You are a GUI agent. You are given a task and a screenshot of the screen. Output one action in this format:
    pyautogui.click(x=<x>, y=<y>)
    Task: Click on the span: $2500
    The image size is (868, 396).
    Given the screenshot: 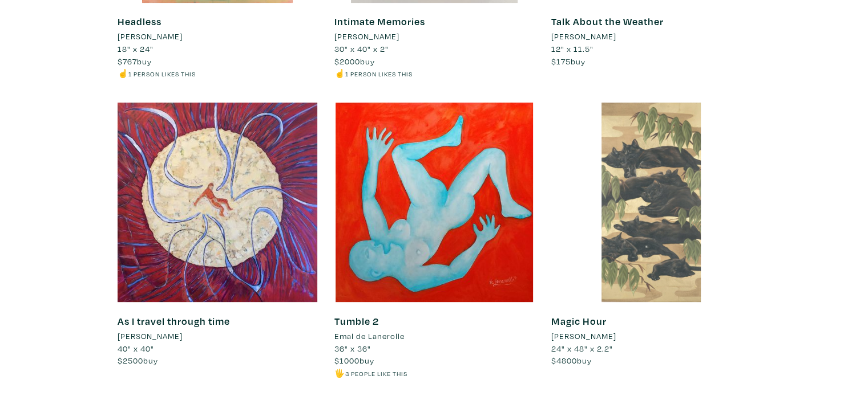 What is the action you would take?
    pyautogui.click(x=130, y=360)
    